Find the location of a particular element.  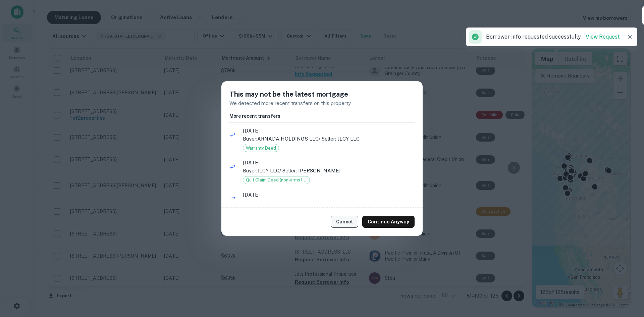

div: Chat Widget is located at coordinates (627, 279).